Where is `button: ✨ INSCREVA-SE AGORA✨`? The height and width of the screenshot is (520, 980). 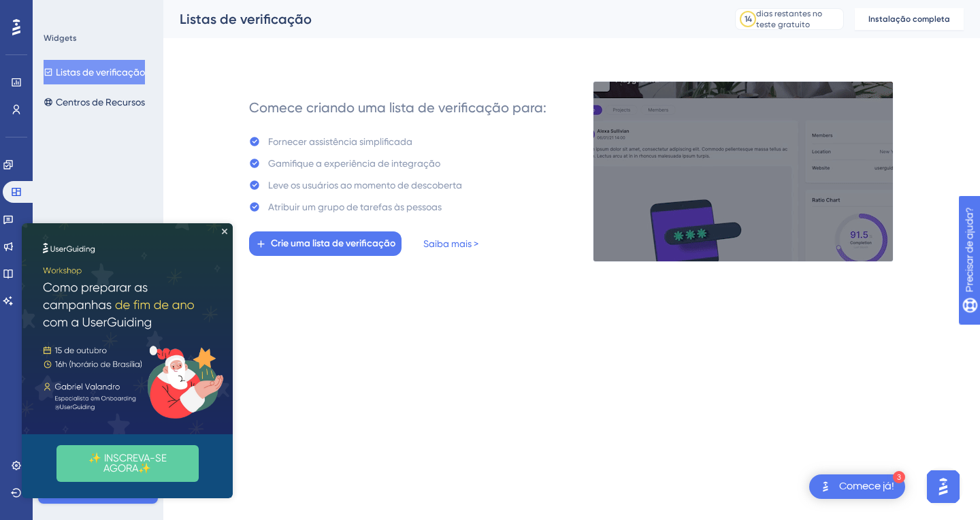
button: ✨ INSCREVA-SE AGORA✨ is located at coordinates (105, 240).